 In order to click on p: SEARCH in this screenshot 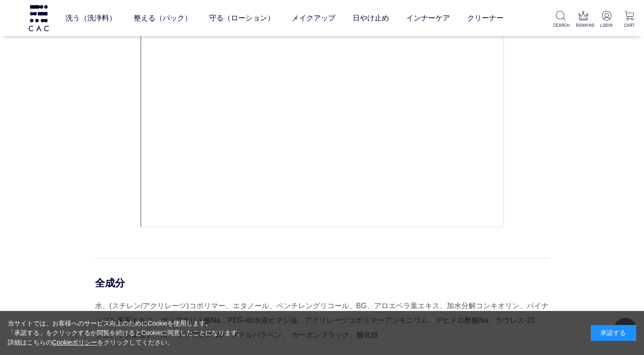, I will do `click(560, 25)`.